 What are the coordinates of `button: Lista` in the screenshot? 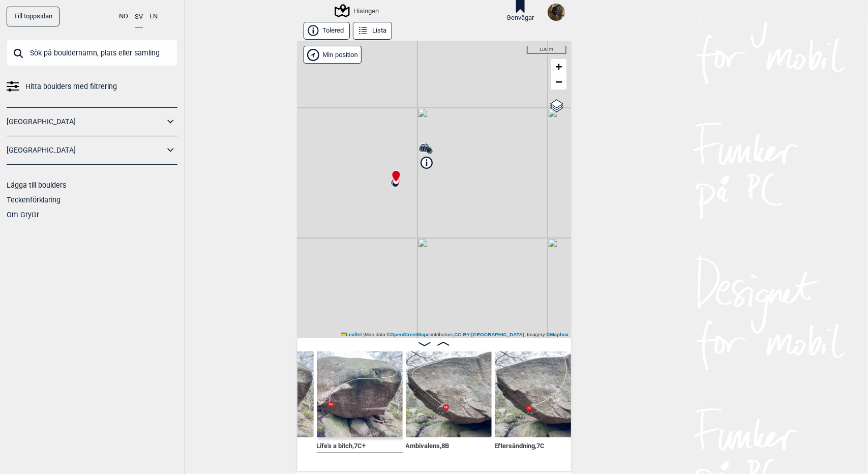 It's located at (372, 31).